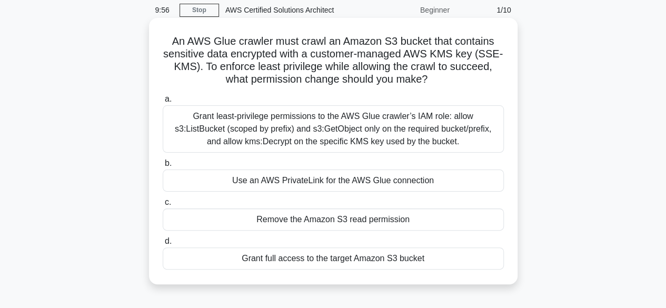  I want to click on h5: An AWS Glue crawler must crawl an Amazon S3 bucket that contains sensitive data encrypted with a ..., so click(333, 61).